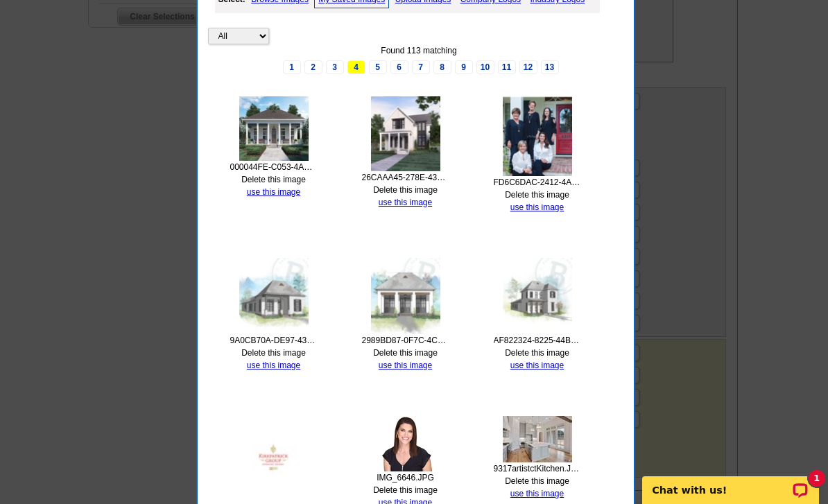  Describe the element at coordinates (406, 478) in the screenshot. I see `div: IMG_6646.JPG` at that location.